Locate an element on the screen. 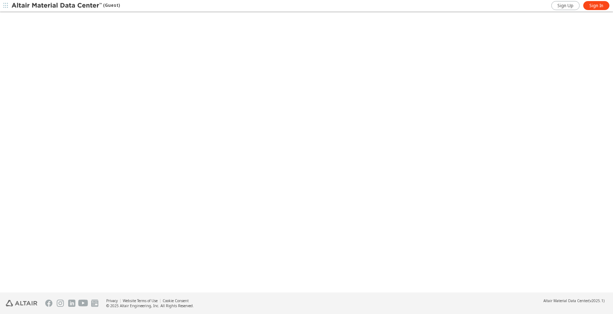 The width and height of the screenshot is (613, 314). img: Altair Engineering is located at coordinates (22, 303).